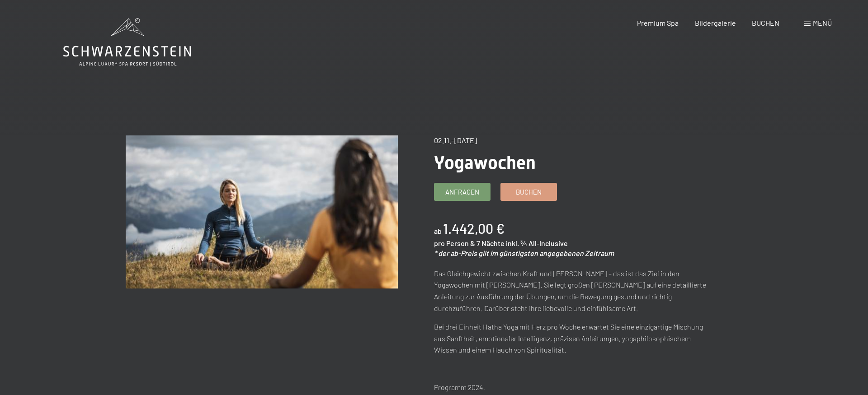 This screenshot has width=868, height=395. Describe the element at coordinates (524, 253) in the screenshot. I see `em: * der ab-Preis gilt im günstigsten angegebenen Zeitraum` at that location.